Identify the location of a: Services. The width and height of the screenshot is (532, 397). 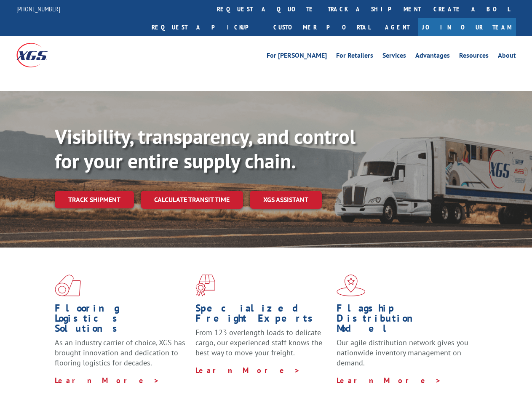
(394, 57).